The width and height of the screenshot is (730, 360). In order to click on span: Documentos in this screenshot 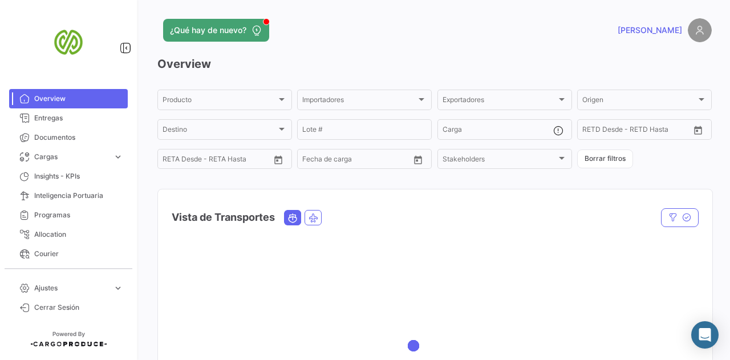, I will do `click(79, 137)`.